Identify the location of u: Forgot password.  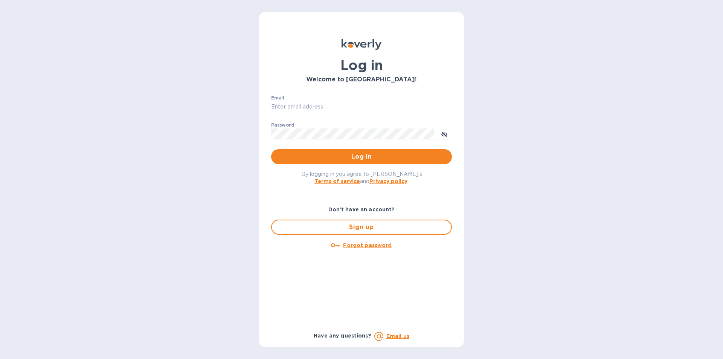
(367, 245).